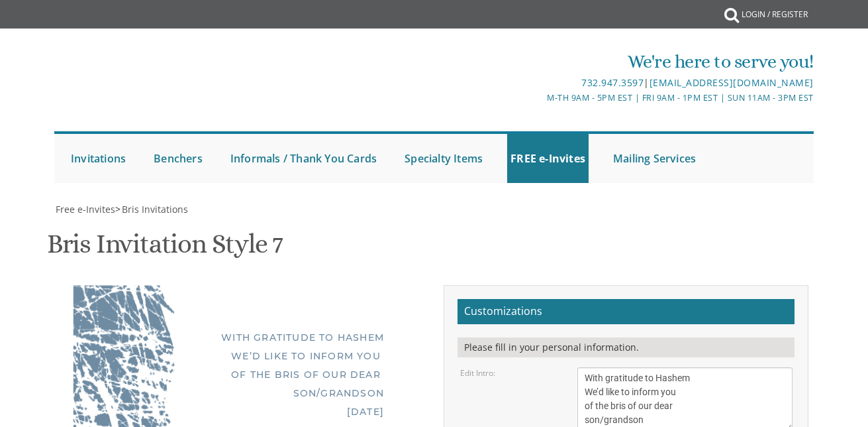 The image size is (868, 427). What do you see at coordinates (478, 372) in the screenshot?
I see `label: Edit Intro:` at bounding box center [478, 372].